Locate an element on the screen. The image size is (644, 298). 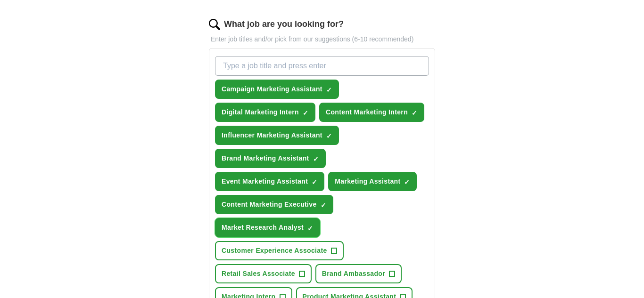
span: Retail Sales Associate is located at coordinates (258, 274).